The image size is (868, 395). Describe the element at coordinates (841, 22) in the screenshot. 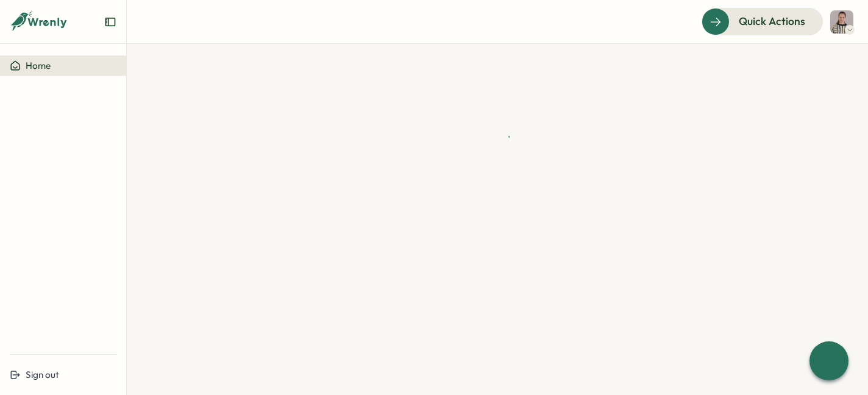

I see `img: Lauren Sampayo` at that location.